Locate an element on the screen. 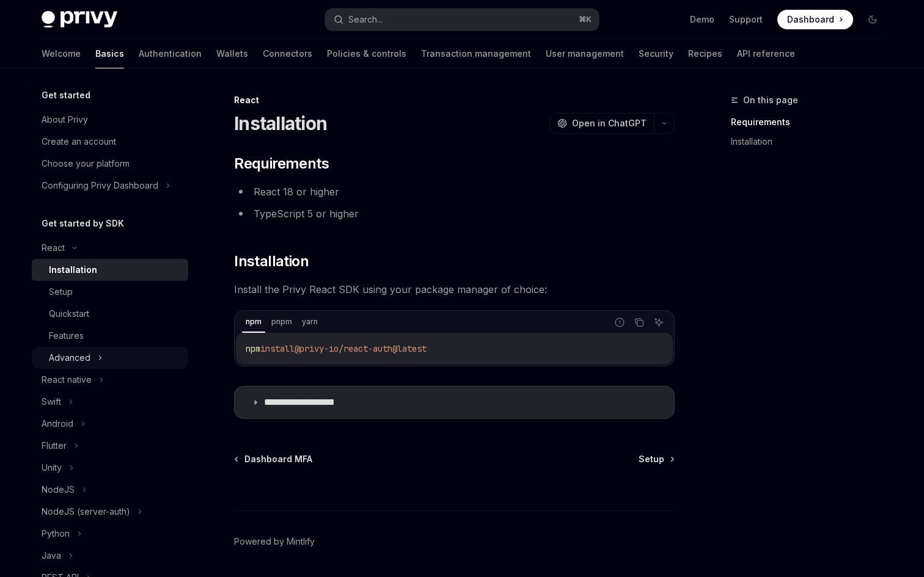  a: About Privy is located at coordinates (110, 120).